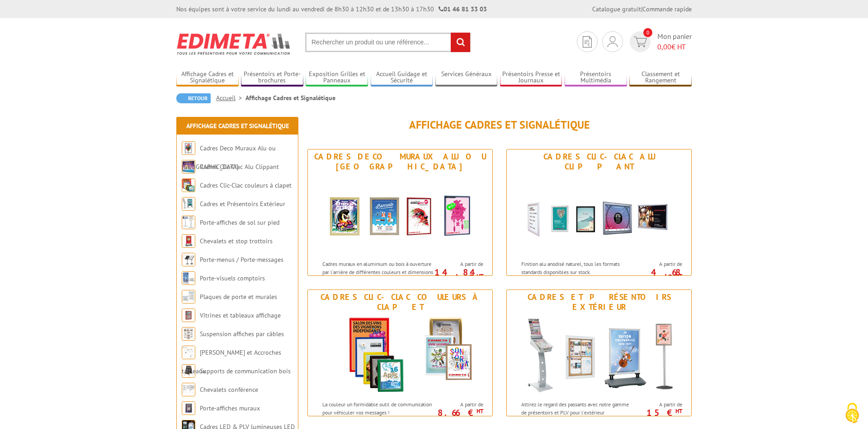 This screenshot has height=429, width=868. Describe the element at coordinates (379, 275) in the screenshot. I see `p: Cadres muraux en aluminium ou bois à ouverture par l'arrière de différentes couleurs et dimension...` at that location.